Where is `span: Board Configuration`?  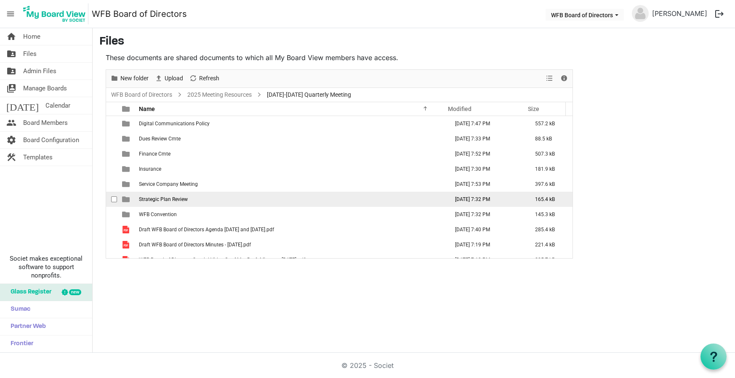
span: Board Configuration is located at coordinates (51, 140).